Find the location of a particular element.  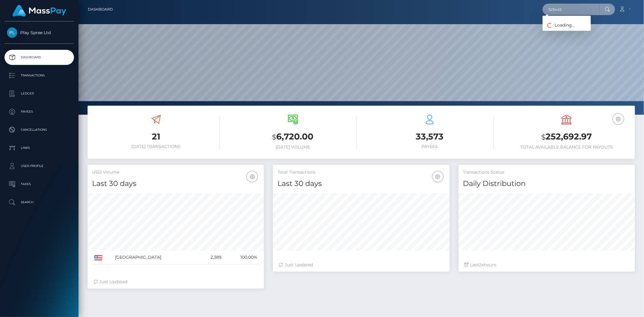

p: User Profile is located at coordinates (39, 166).